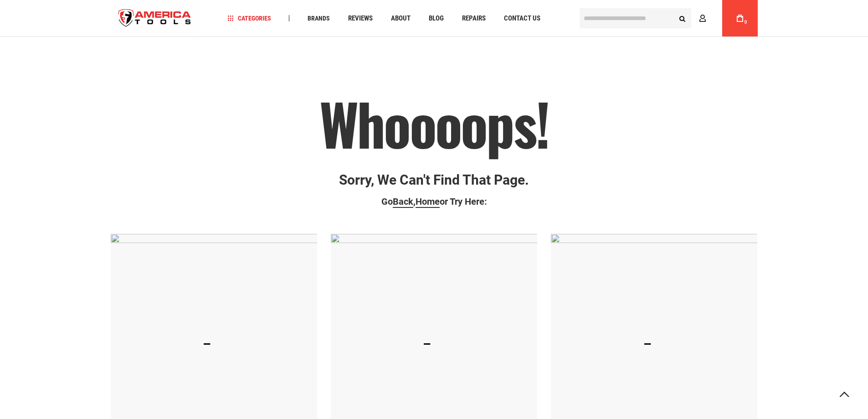 The width and height of the screenshot is (868, 419). What do you see at coordinates (434, 123) in the screenshot?
I see `h1: Whoooops!` at bounding box center [434, 123].